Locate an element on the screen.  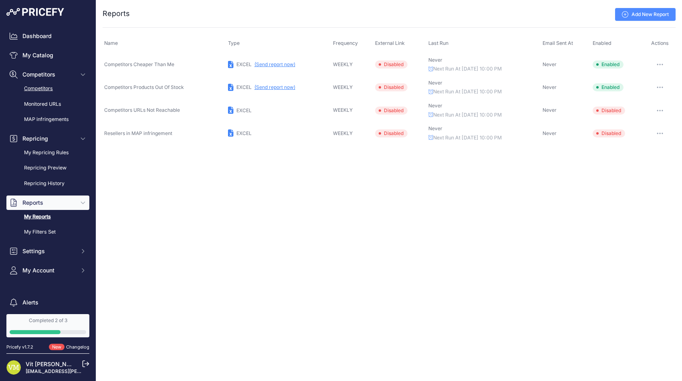
a: Dashboard is located at coordinates (48, 36).